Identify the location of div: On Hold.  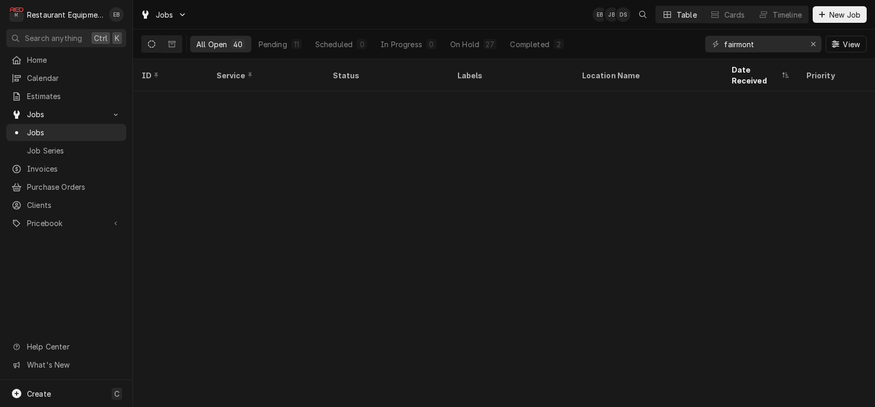
(465, 44).